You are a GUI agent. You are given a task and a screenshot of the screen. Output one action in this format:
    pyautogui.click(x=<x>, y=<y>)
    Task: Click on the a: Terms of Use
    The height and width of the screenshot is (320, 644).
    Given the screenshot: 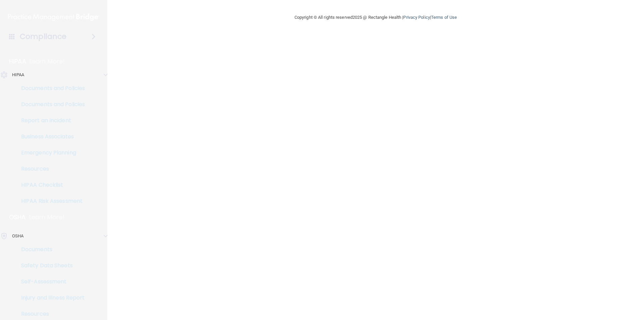 What is the action you would take?
    pyautogui.click(x=444, y=17)
    